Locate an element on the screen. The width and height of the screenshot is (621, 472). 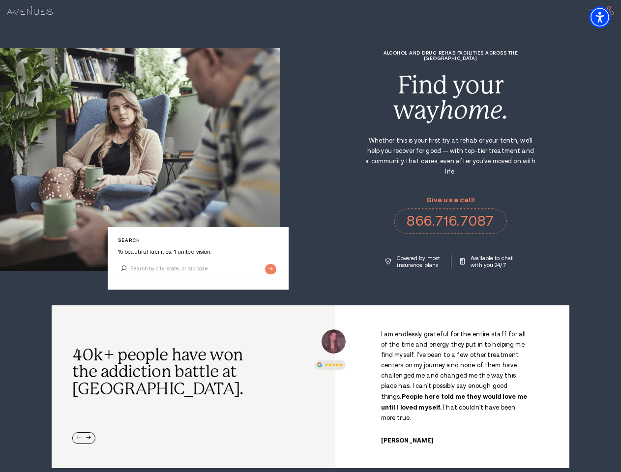
img: a person with long hair is located at coordinates (333, 341).